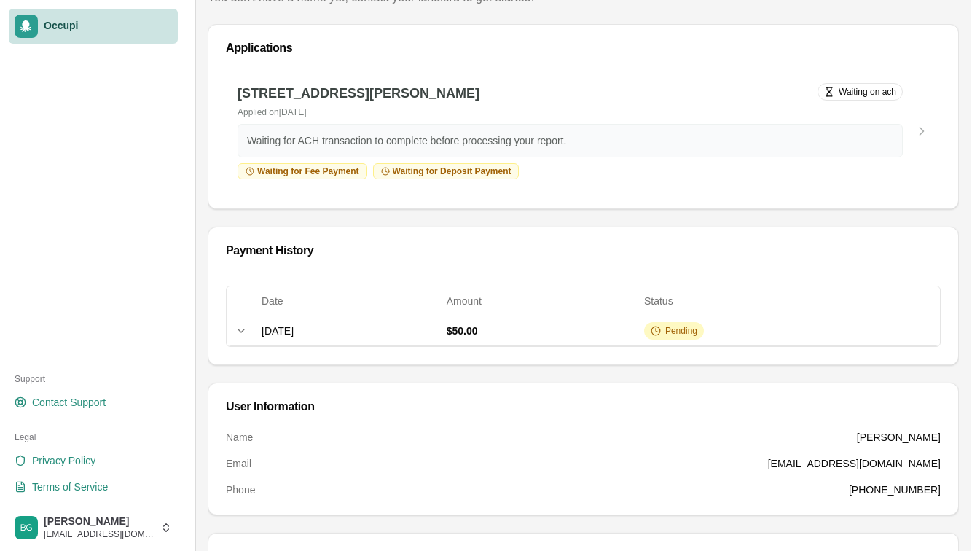  What do you see at coordinates (70, 486) in the screenshot?
I see `span: Terms of Service` at bounding box center [70, 486].